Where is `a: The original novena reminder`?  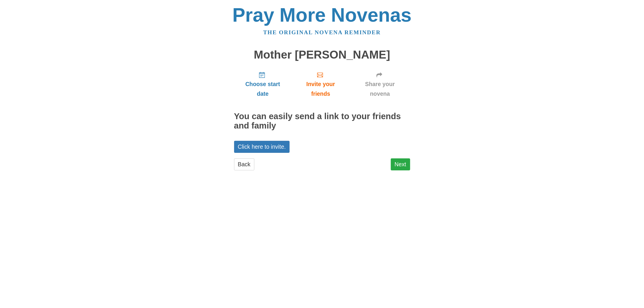 a: The original novena reminder is located at coordinates (322, 32).